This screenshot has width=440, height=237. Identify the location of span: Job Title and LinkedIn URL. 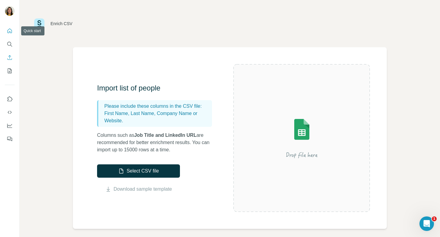
(165, 135).